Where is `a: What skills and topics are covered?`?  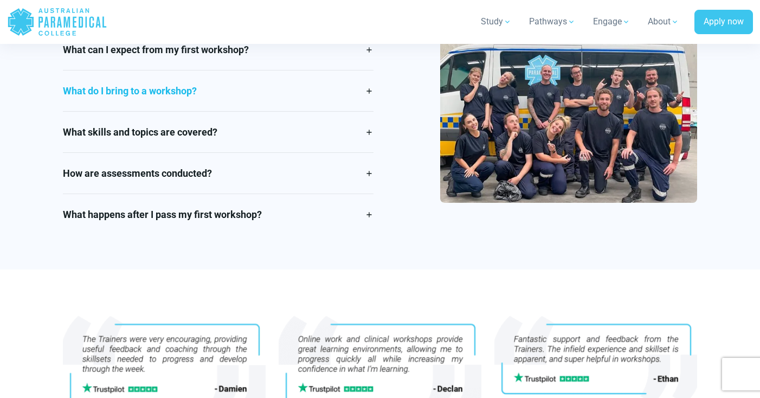
a: What skills and topics are covered? is located at coordinates (218, 132).